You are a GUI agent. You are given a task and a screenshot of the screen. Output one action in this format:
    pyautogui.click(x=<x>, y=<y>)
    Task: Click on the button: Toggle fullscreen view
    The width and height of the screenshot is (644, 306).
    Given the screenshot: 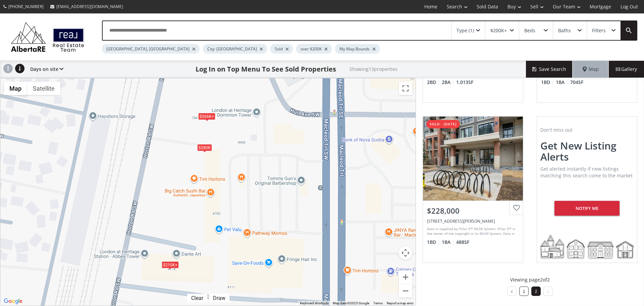 What is the action you would take?
    pyautogui.click(x=405, y=88)
    